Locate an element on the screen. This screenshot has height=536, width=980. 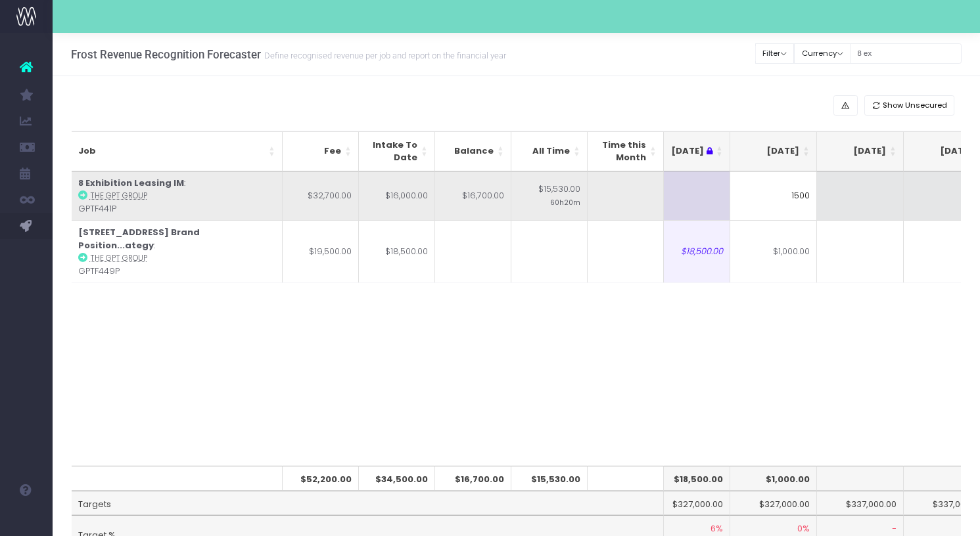
span: 0% is located at coordinates (803, 529).